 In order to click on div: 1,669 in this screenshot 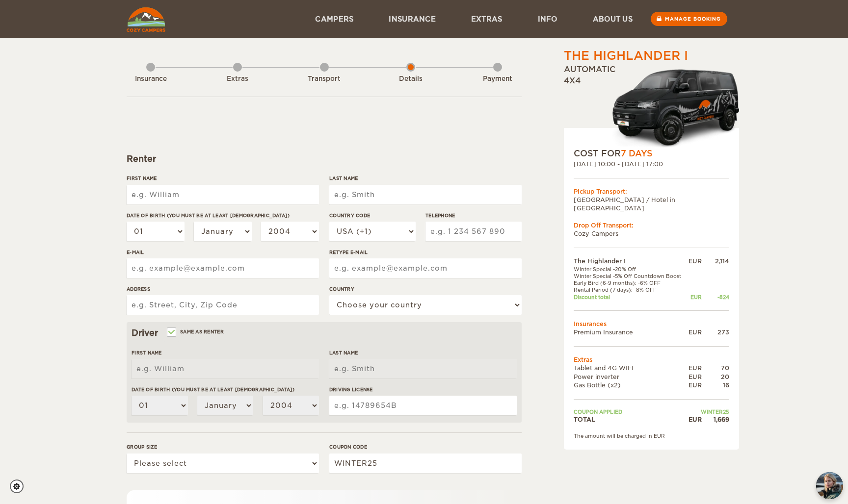, I will do `click(715, 420)`.